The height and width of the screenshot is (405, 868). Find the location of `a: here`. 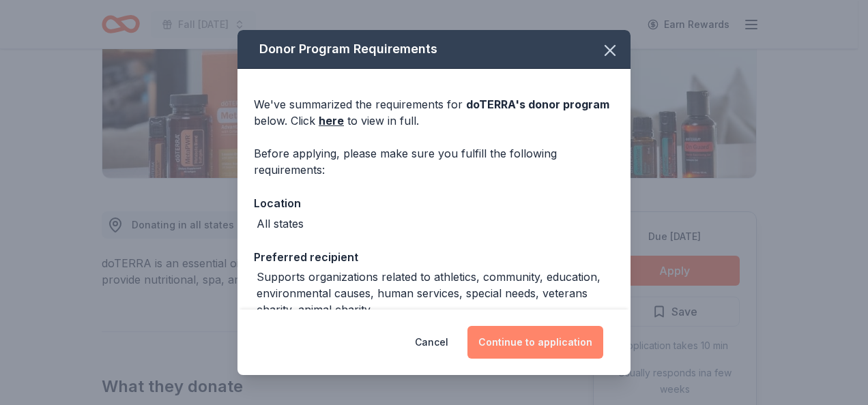

a: here is located at coordinates (331, 121).